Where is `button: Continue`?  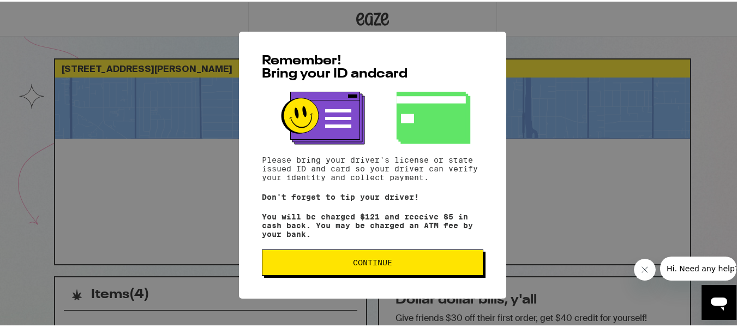
button: Continue is located at coordinates (373, 261).